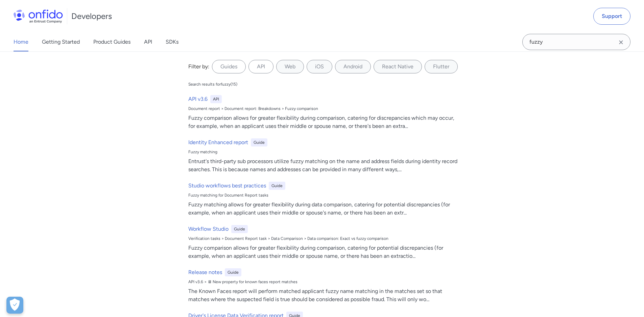 The image size is (644, 317). I want to click on a: Home, so click(21, 42).